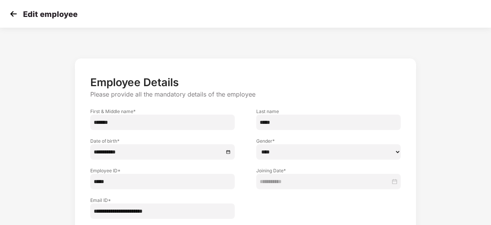 The image size is (491, 225). Describe the element at coordinates (163, 170) in the screenshot. I see `label: Employee ID` at that location.